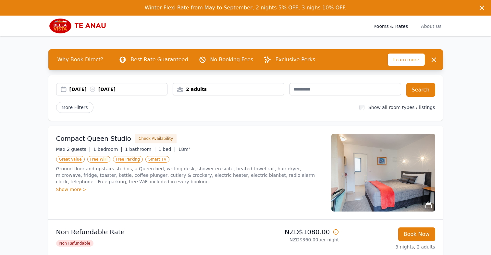  I want to click on p: Non Refundable Rate, so click(150, 232).